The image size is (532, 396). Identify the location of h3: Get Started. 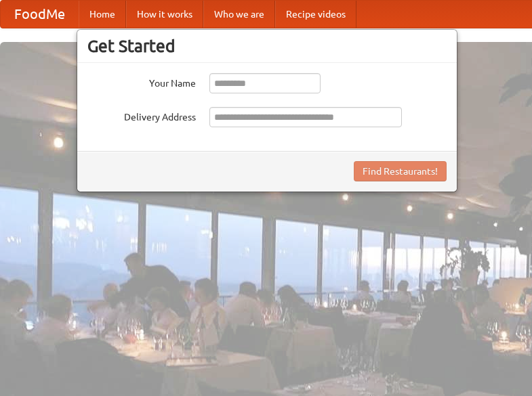
(267, 46).